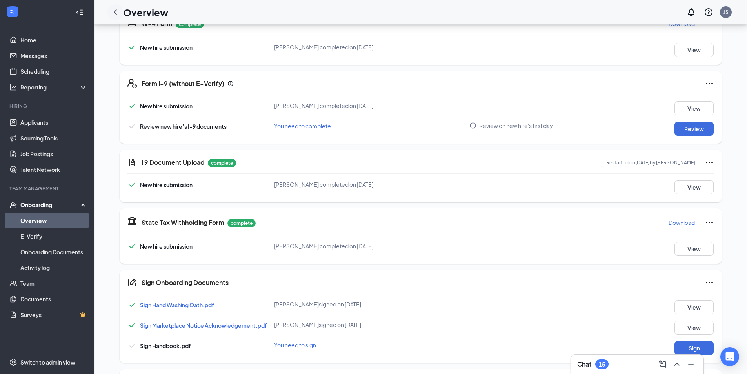  I want to click on a: ChevronLeft, so click(115, 12).